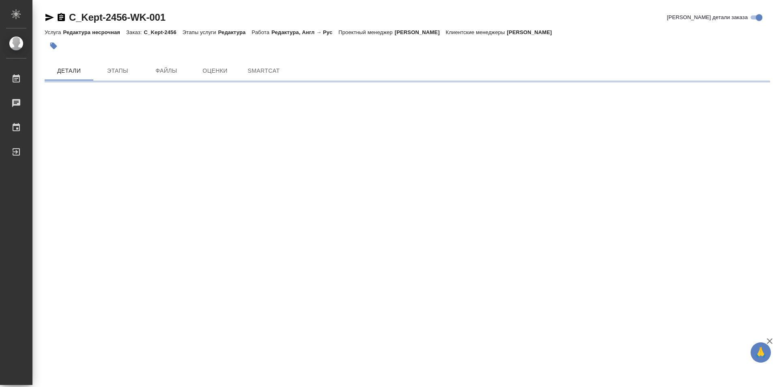 The height and width of the screenshot is (387, 779). Describe the element at coordinates (215, 71) in the screenshot. I see `span: Оценки` at that location.